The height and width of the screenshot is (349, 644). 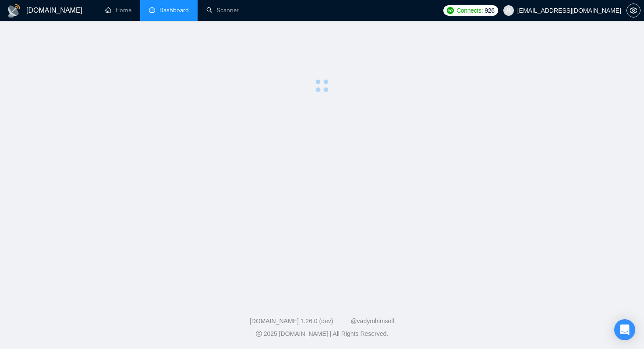 What do you see at coordinates (372, 321) in the screenshot?
I see `a: @vadymhimself` at bounding box center [372, 321].